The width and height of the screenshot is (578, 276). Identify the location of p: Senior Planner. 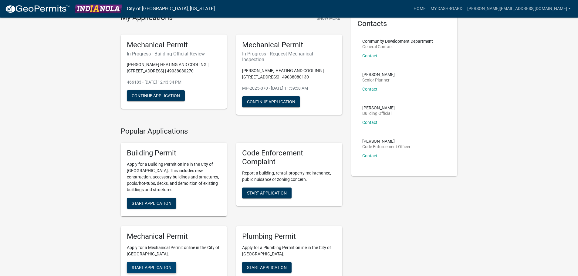
(378, 80).